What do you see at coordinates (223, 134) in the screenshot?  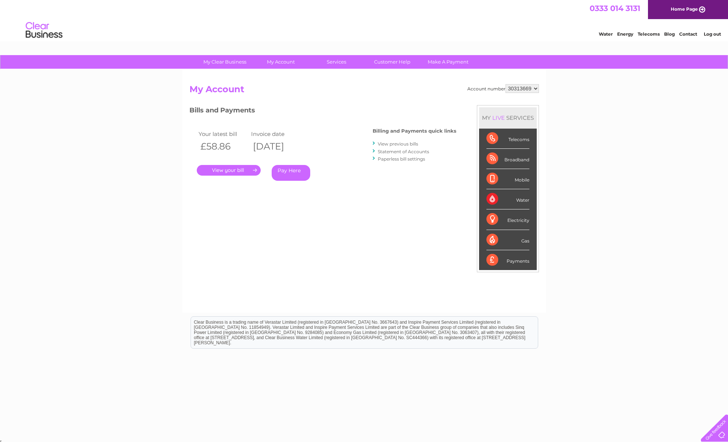 I see `td: Your latest bill` at bounding box center [223, 134].